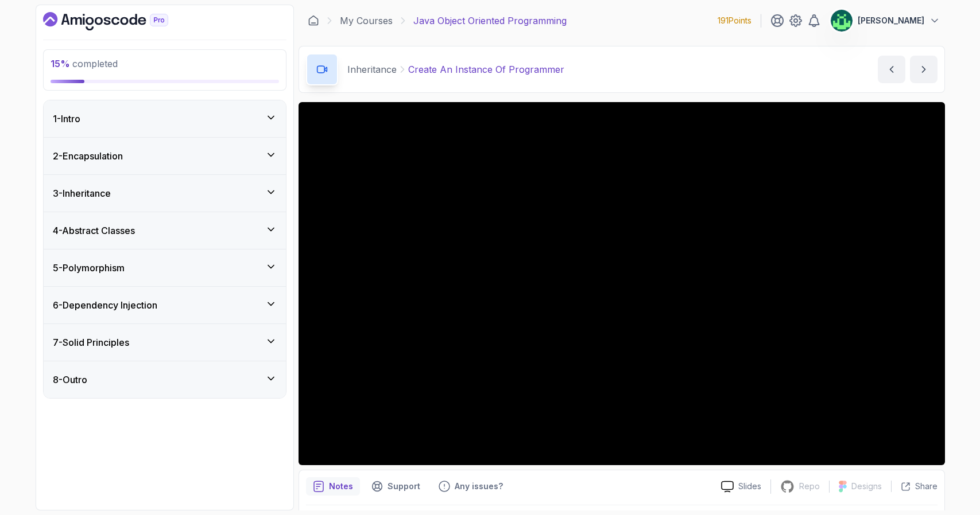 The width and height of the screenshot is (980, 515). I want to click on p: Designs, so click(867, 486).